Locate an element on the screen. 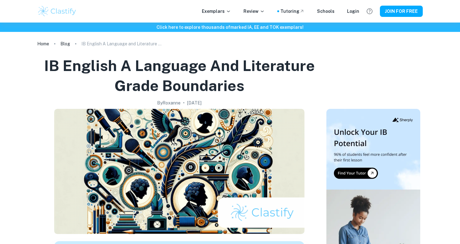 The width and height of the screenshot is (460, 244). div: Schools is located at coordinates (326, 11).